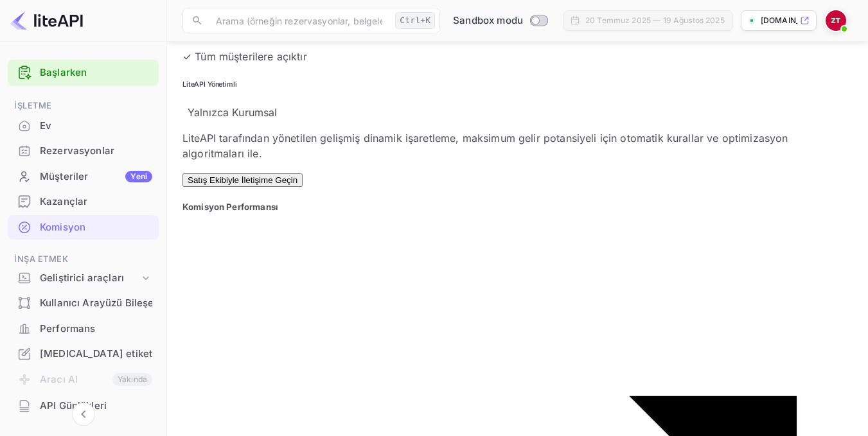 The height and width of the screenshot is (436, 868). I want to click on img: LiteAPI logosu, so click(46, 20).